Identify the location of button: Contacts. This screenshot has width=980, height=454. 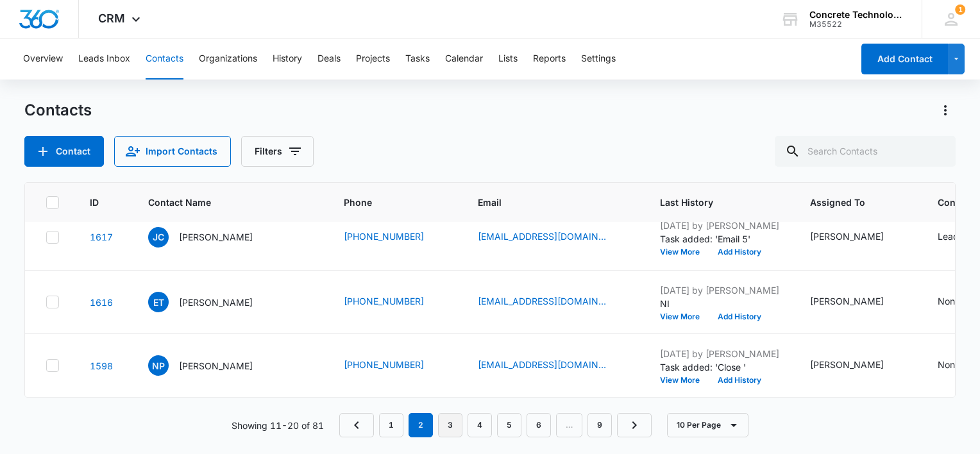
(164, 59).